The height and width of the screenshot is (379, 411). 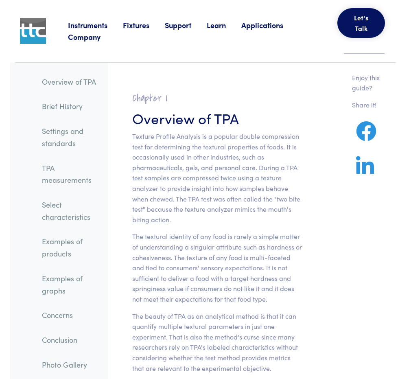 I want to click on p: The beauty of TPA as an analytical method is that it can quantify multiple textural parameters in..., so click(x=218, y=342).